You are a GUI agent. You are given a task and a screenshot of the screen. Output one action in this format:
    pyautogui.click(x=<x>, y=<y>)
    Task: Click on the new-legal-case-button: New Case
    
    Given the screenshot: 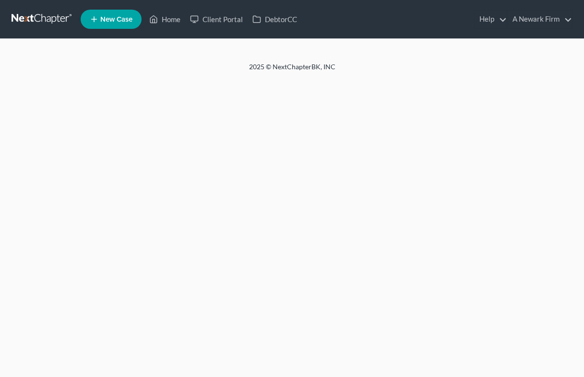 What is the action you would take?
    pyautogui.click(x=111, y=19)
    